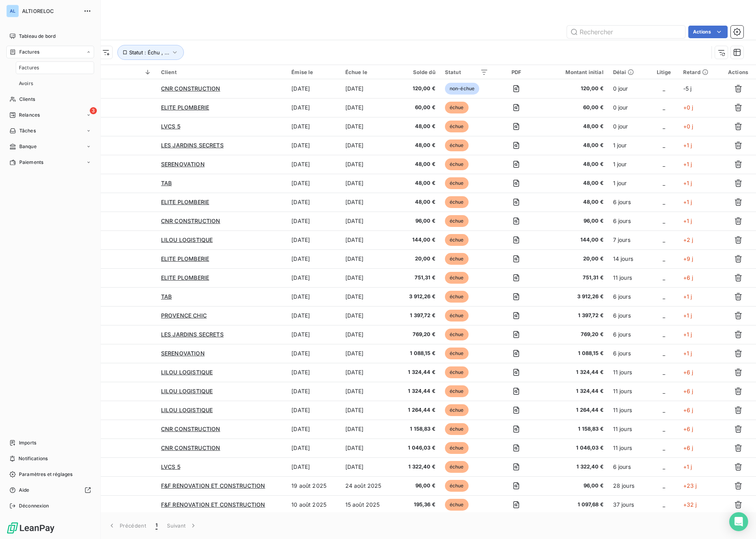 The image size is (756, 539). What do you see at coordinates (51, 11) in the screenshot?
I see `span: ALTIORELOC` at bounding box center [51, 11].